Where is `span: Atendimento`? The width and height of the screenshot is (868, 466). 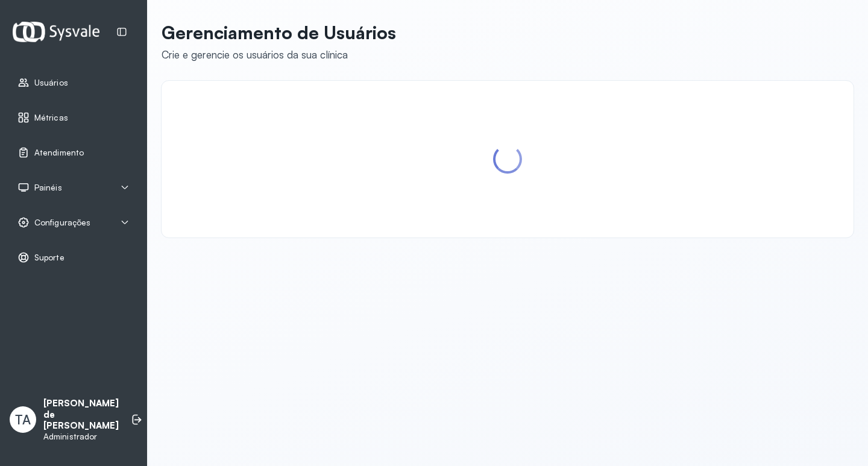 span: Atendimento is located at coordinates (59, 153).